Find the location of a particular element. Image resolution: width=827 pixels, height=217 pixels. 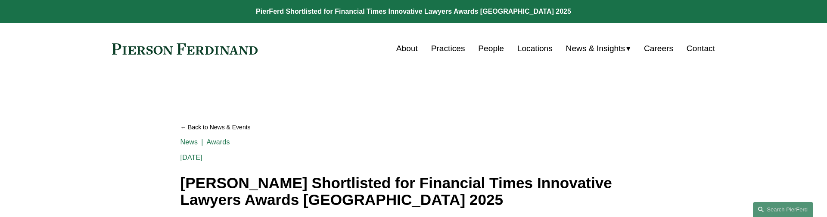

a: Locations is located at coordinates (535, 49).